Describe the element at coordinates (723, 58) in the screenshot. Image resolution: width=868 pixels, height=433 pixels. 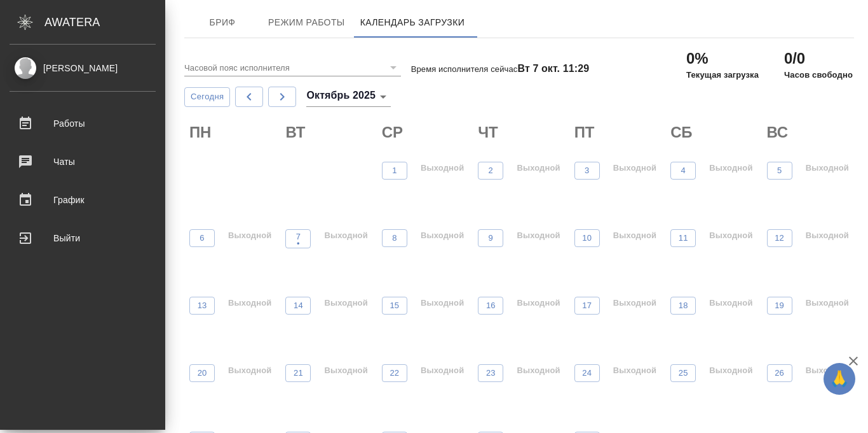
I see `h2: 0%` at that location.